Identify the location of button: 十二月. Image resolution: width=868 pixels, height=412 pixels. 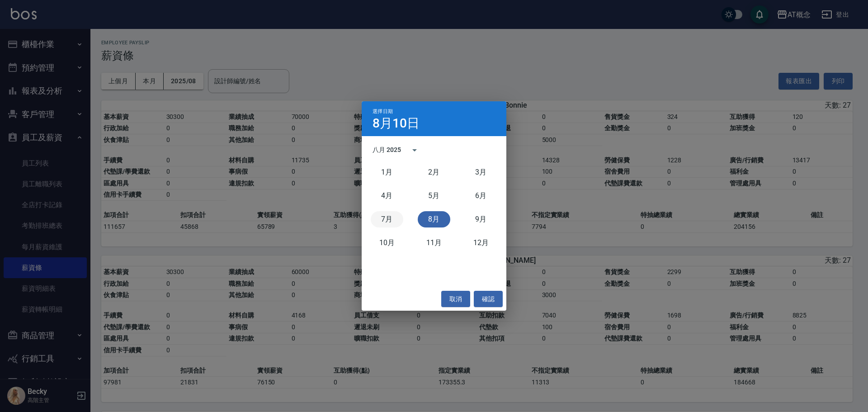
(481, 243).